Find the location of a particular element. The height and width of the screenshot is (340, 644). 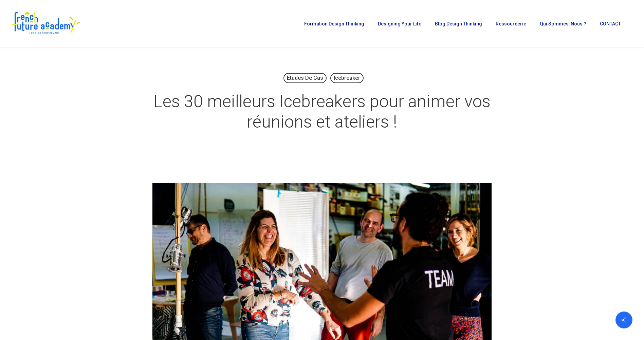

a: Formation Design Thinking is located at coordinates (334, 24).